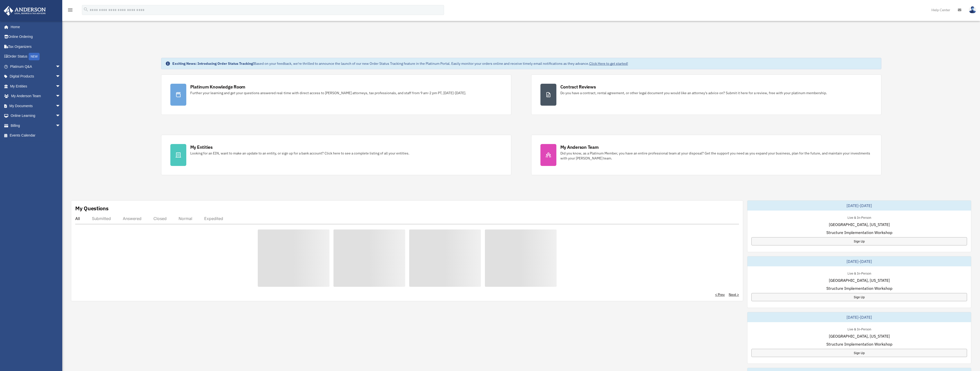  Describe the element at coordinates (186, 218) in the screenshot. I see `div: Normal` at that location.